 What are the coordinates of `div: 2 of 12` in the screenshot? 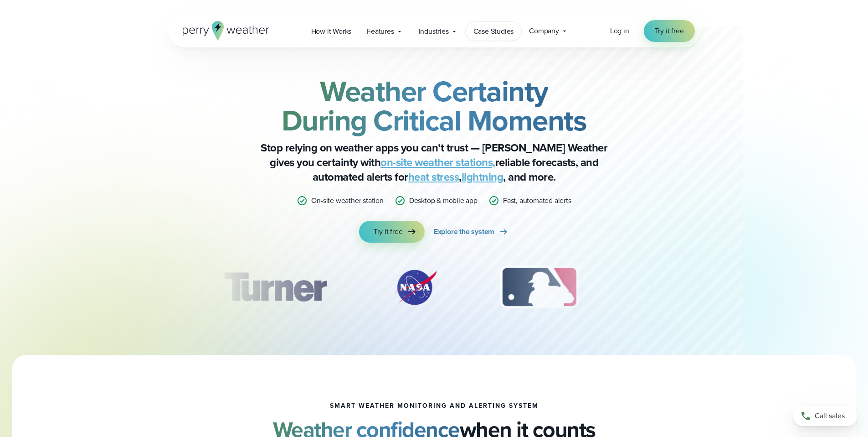 It's located at (415, 287).